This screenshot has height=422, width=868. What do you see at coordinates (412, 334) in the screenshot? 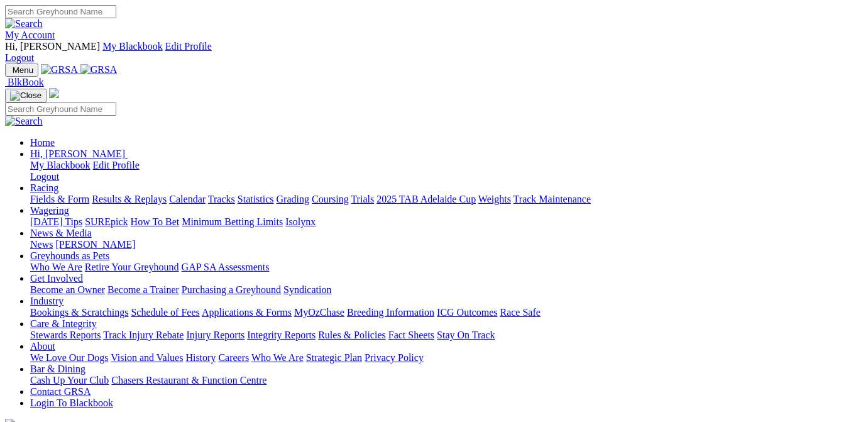
I see `a: Fact Sheets` at bounding box center [412, 334].